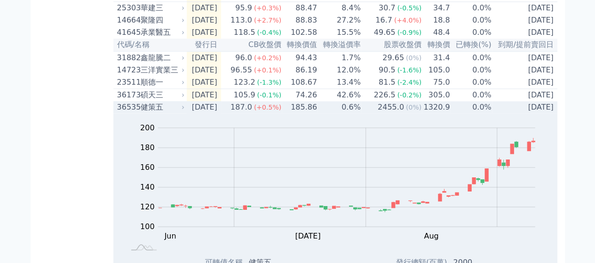 This screenshot has width=595, height=263. I want to click on g: Chart, so click(342, 181).